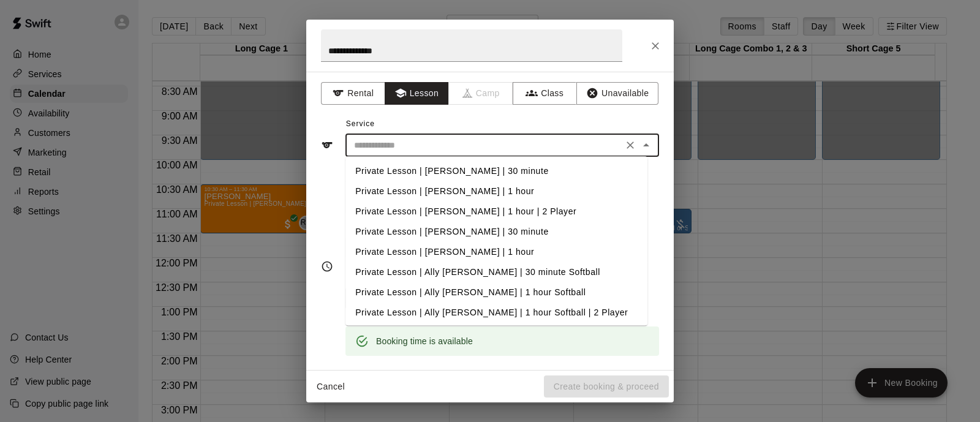 The image size is (980, 422). I want to click on span: Camps can only be created in the Services page, so click(481, 93).